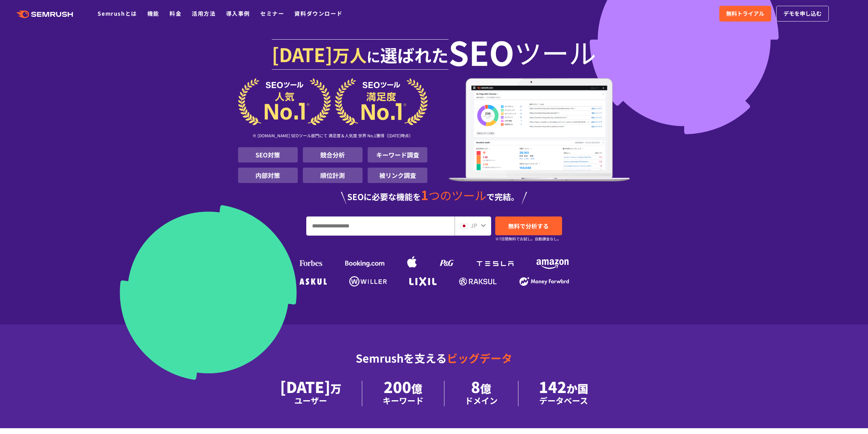 The image size is (868, 434). I want to click on li: 内部対策, so click(268, 175).